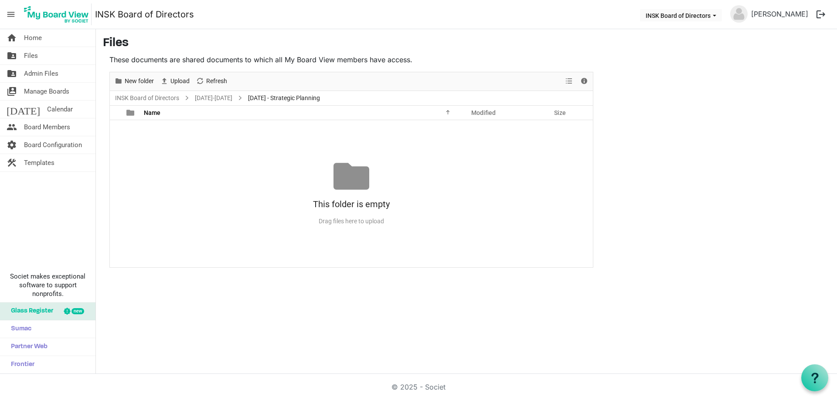  What do you see at coordinates (584, 81) in the screenshot?
I see `button: Details` at bounding box center [584, 81].